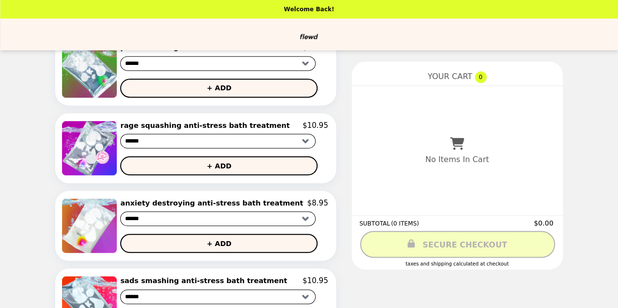 The image size is (618, 308). What do you see at coordinates (207, 126) in the screenshot?
I see `h2: rage squashing anti-stress bath treatment` at bounding box center [207, 126].